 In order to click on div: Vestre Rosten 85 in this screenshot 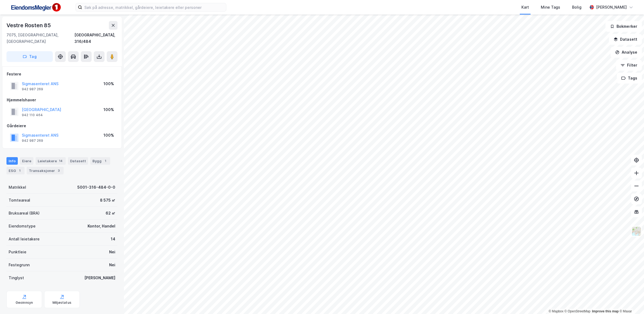, I will do `click(29, 25)`.